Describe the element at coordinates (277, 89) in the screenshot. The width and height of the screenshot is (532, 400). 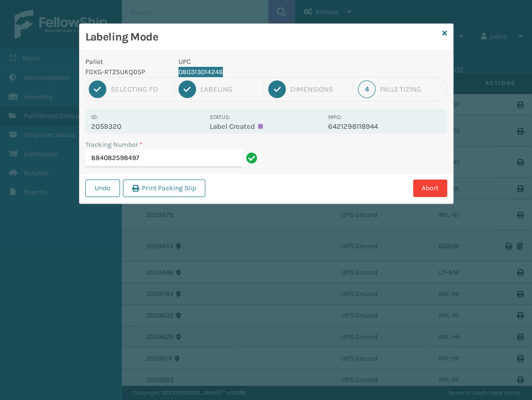
I see `div: 3` at that location.